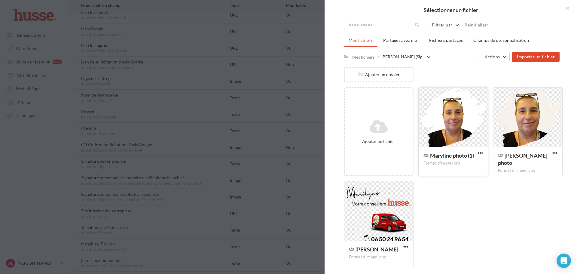 This screenshot has width=577, height=274. What do you see at coordinates (451, 10) in the screenshot?
I see `h2: Sélectionner un fichier` at bounding box center [451, 10].